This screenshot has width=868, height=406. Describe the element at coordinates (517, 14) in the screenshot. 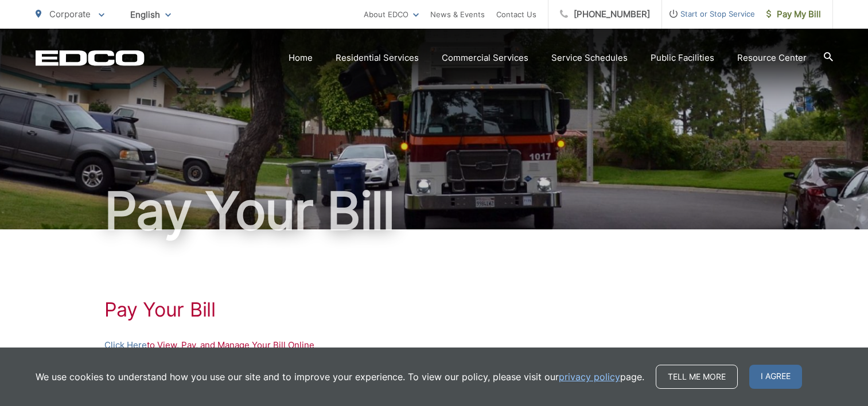

I see `a: Contact Us` at that location.